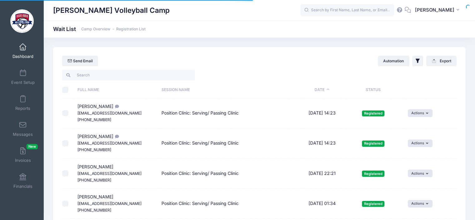 This screenshot has width=475, height=220. What do you see at coordinates (23, 56) in the screenshot?
I see `span: Dashboard` at bounding box center [23, 56].